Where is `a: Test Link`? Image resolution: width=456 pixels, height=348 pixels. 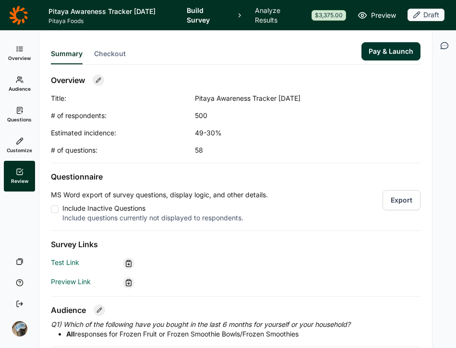 a: Test Link is located at coordinates (65, 262).